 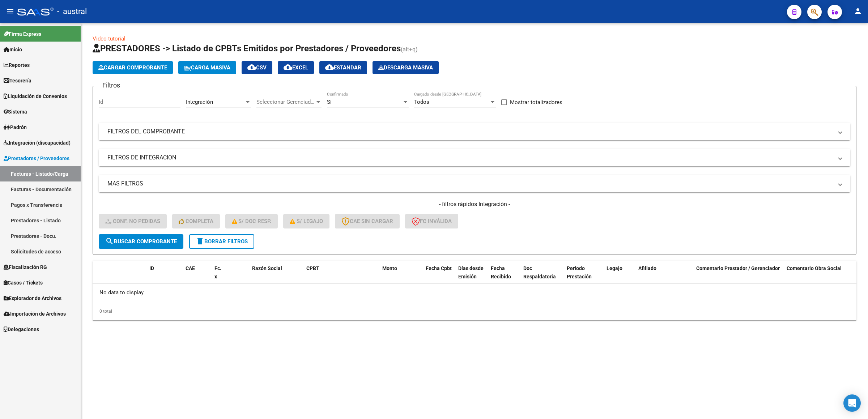 What do you see at coordinates (390, 268) in the screenshot?
I see `span: Monto` at bounding box center [390, 268].